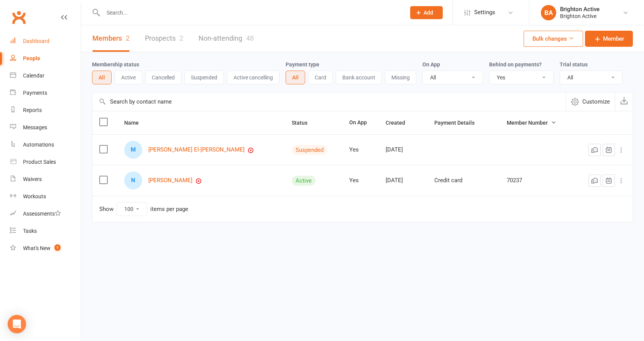 Image resolution: width=644 pixels, height=341 pixels. I want to click on a: Member, so click(609, 39).